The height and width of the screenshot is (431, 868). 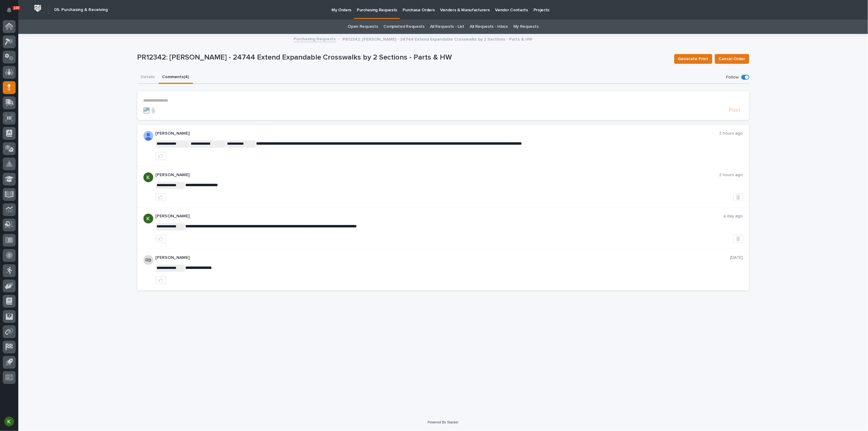 What do you see at coordinates (315, 39) in the screenshot?
I see `a: Purchasing Requests` at bounding box center [315, 39].